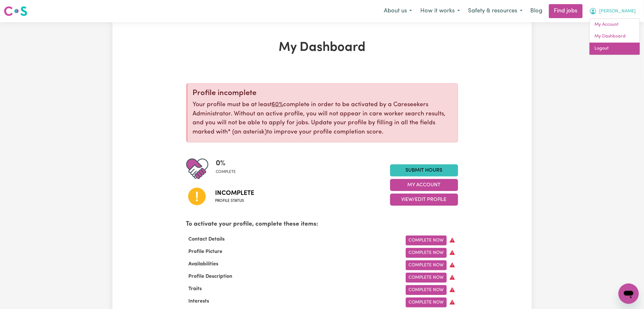 The height and width of the screenshot is (309, 644). What do you see at coordinates (195, 289) in the screenshot?
I see `span: Traits` at bounding box center [195, 289].